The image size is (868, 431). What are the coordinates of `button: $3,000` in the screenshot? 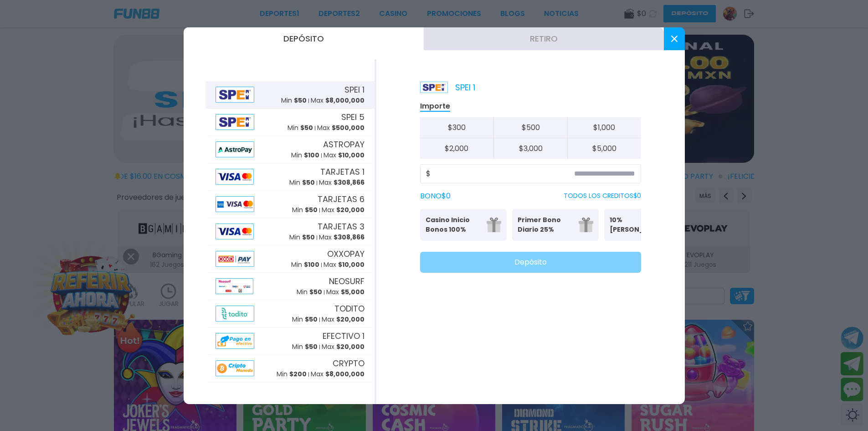 It's located at (530, 148).